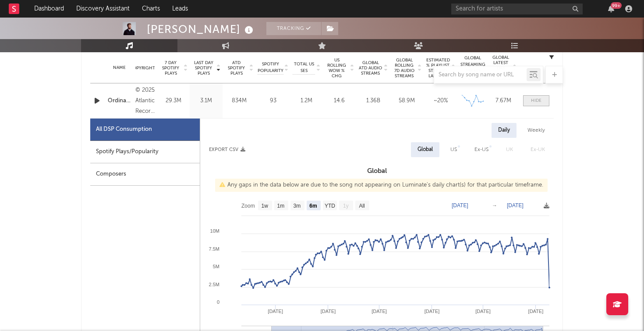 The image size is (644, 331). I want to click on text: 5M, so click(216, 267).